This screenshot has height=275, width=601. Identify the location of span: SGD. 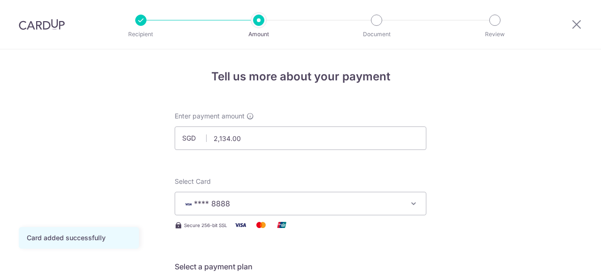
(194, 138).